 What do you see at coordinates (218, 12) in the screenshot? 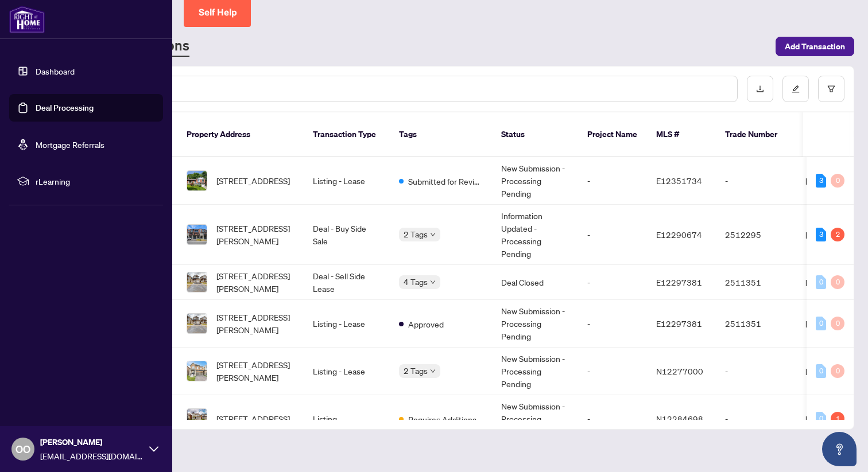
I see `span: Self Help` at bounding box center [218, 12].